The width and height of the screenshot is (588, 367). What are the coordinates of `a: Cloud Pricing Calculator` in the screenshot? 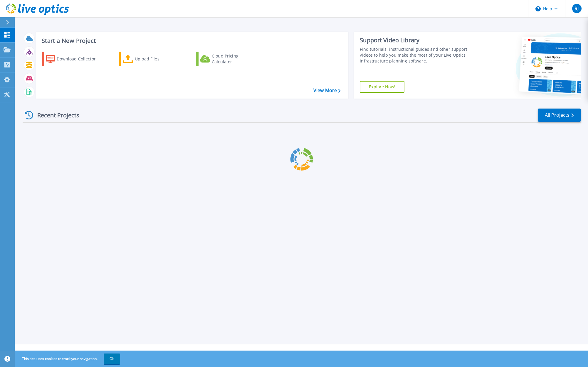 It's located at (229, 59).